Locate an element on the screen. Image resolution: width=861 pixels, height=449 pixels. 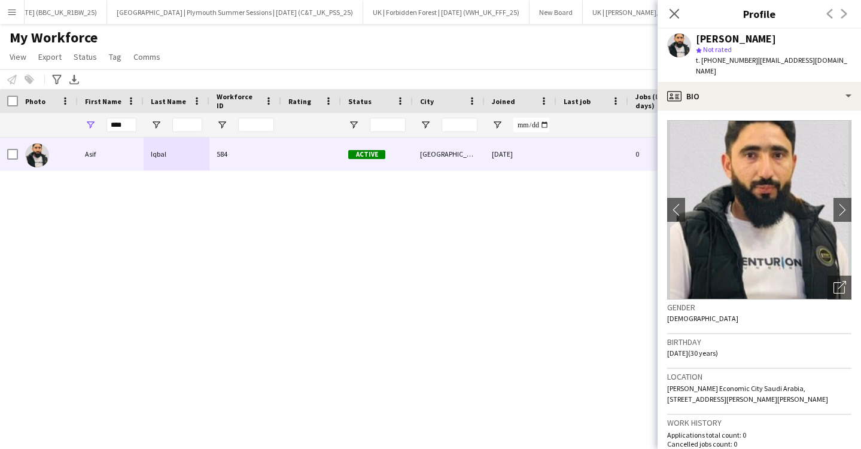
a: Comms is located at coordinates (147, 57).